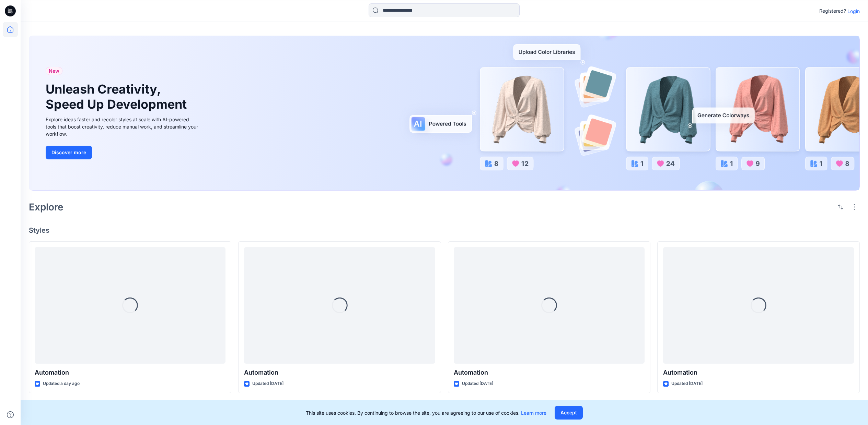 The width and height of the screenshot is (868, 425). I want to click on p: Updated a day ago, so click(61, 383).